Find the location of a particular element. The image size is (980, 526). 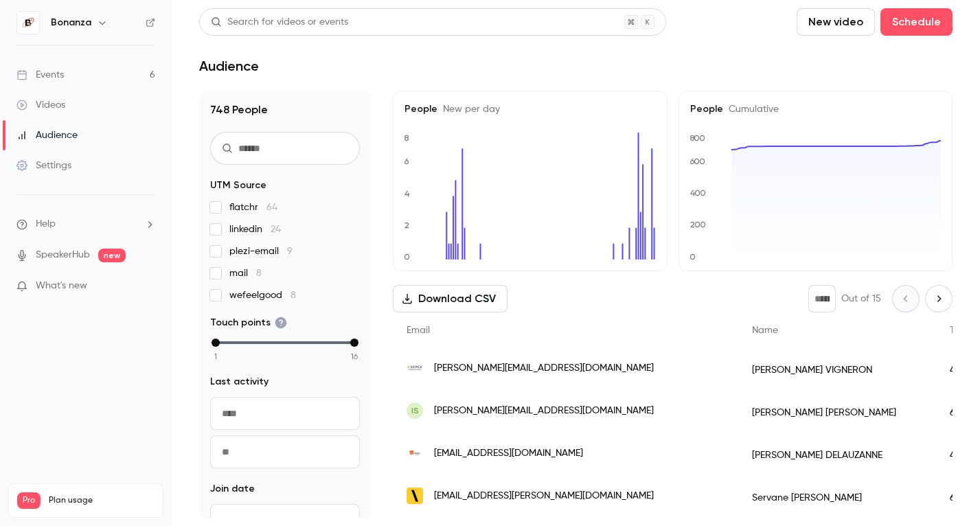

button: Download CSV is located at coordinates (450, 299).